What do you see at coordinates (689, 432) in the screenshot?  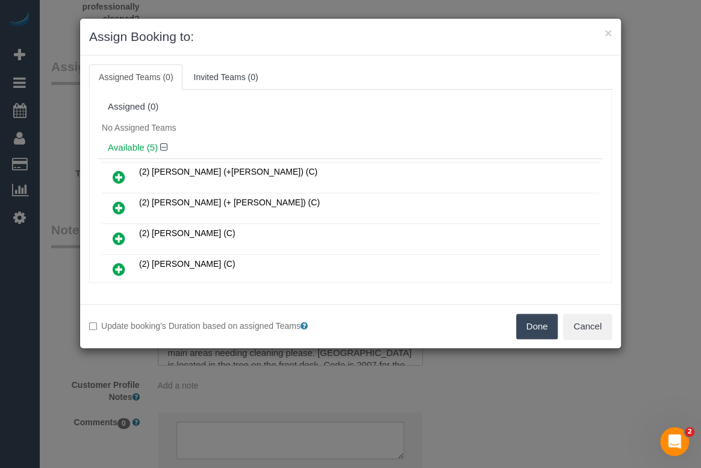 I see `span: 2` at bounding box center [689, 432].